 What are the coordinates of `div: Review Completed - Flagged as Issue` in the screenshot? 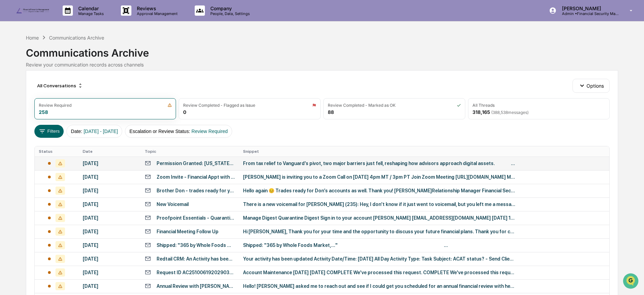 It's located at (219, 105).